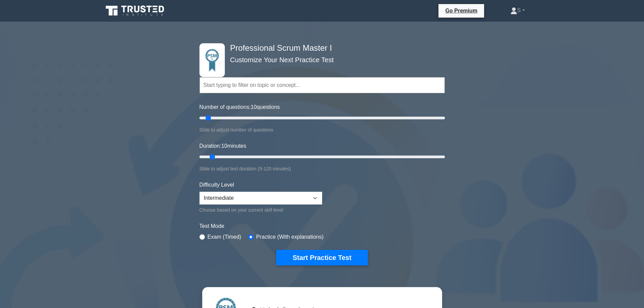 This screenshot has width=644, height=308. What do you see at coordinates (461, 11) in the screenshot?
I see `a: Go Premium` at bounding box center [461, 11].